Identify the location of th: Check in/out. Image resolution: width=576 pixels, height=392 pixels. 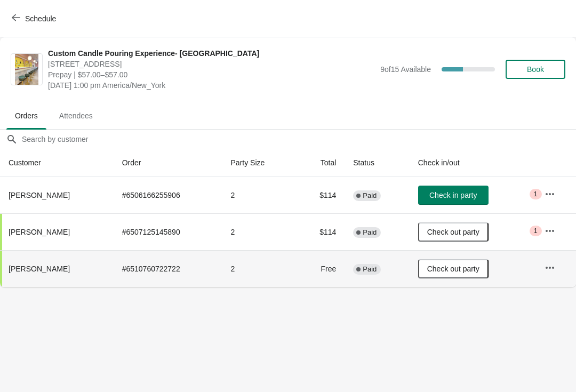
(473, 162).